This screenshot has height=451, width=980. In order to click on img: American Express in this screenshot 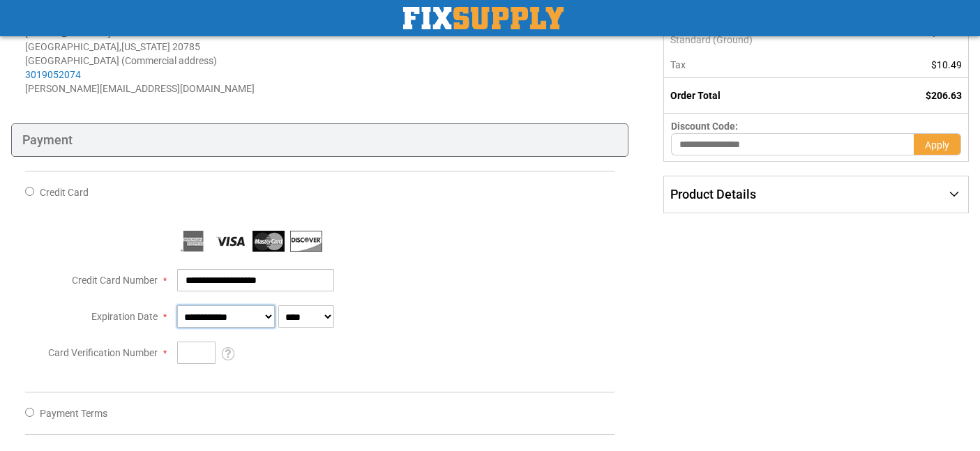, I will do `click(193, 241)`.